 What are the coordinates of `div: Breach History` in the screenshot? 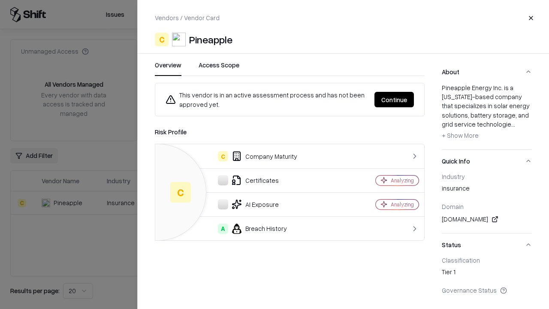 It's located at (254, 229).